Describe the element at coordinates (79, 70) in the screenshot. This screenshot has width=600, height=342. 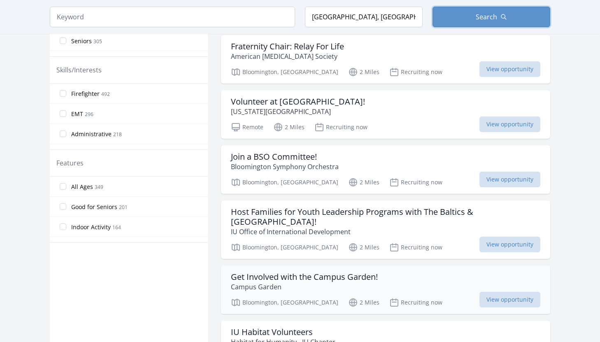
I see `legend: Skills/Interests` at that location.